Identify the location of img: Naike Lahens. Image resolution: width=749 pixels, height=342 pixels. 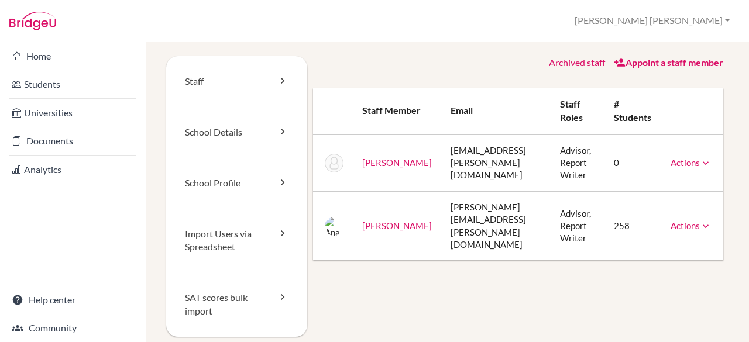
(334, 163).